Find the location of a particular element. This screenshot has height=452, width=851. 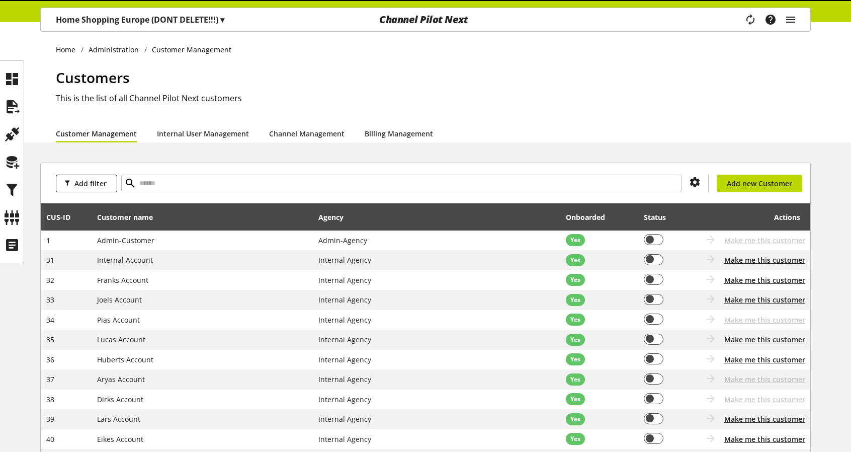

div: Status is located at coordinates (660, 217).